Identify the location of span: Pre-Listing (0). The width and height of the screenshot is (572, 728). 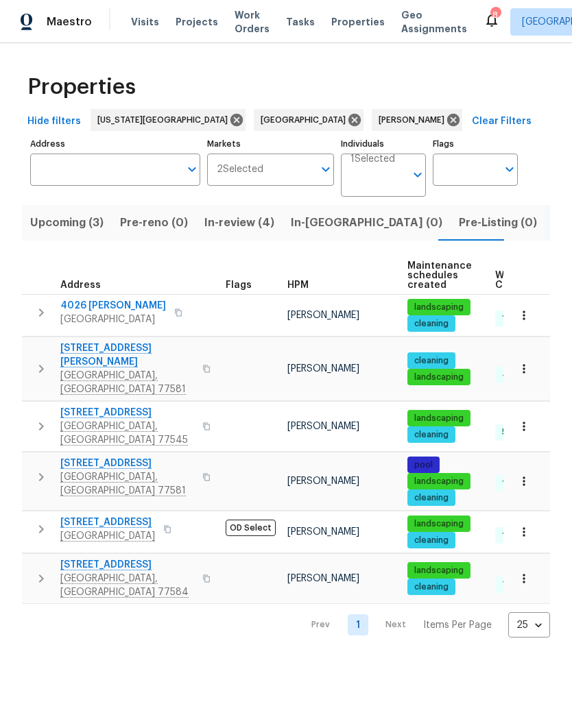
(498, 223).